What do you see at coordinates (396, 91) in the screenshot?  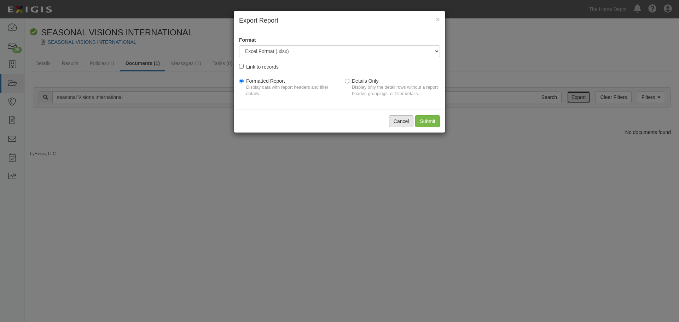 I see `p: Display only the detail rows without a report header, groupings, or filter details.` at bounding box center [396, 91].